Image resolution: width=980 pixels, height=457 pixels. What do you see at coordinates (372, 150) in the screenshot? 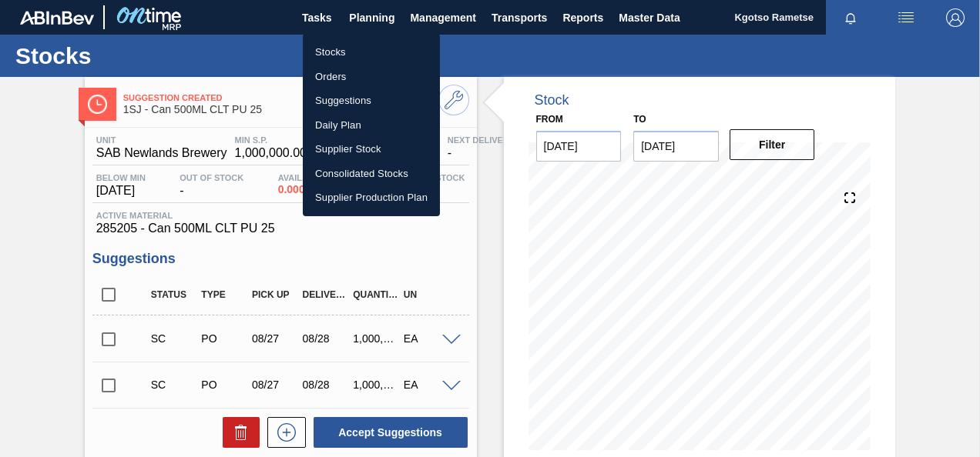
I see `a: Supplier Stock` at bounding box center [372, 150].